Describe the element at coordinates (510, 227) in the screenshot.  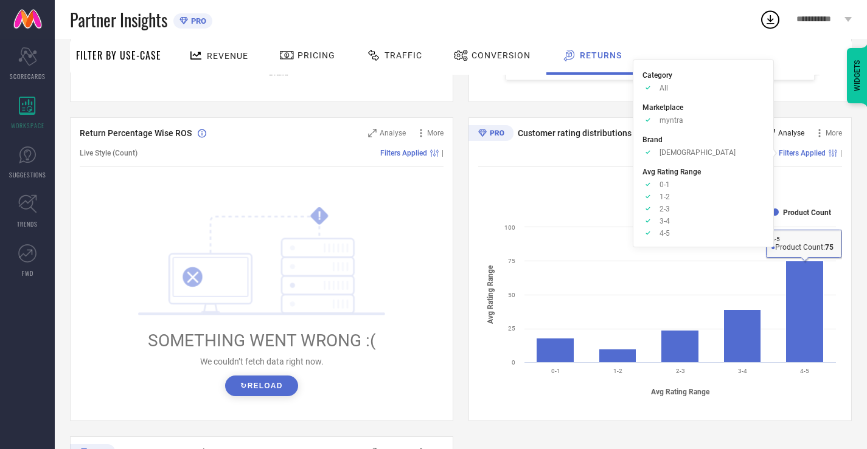
I see `text: 100` at that location.